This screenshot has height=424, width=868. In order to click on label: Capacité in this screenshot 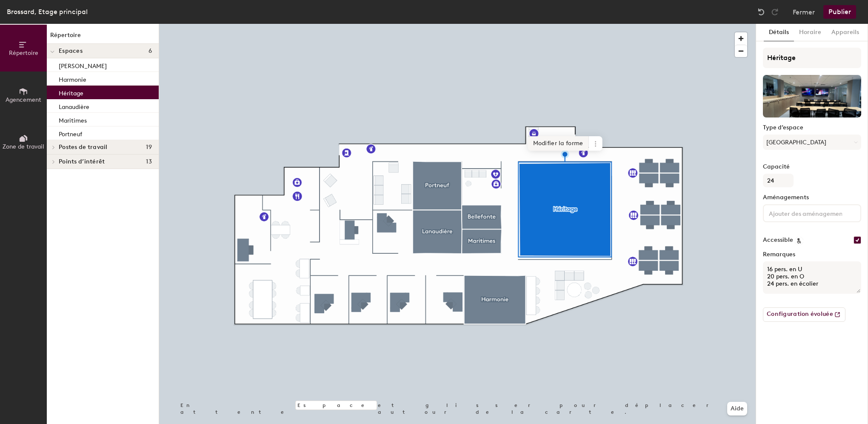, I will do `click(812, 167)`.